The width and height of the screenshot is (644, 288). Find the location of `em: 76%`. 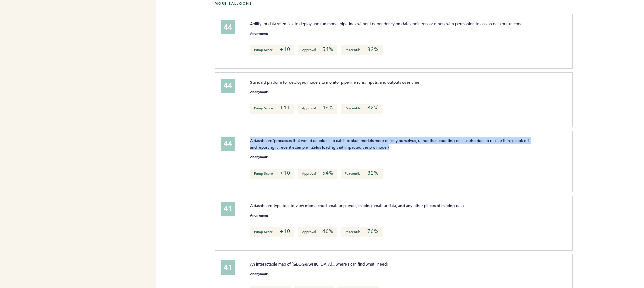

em: 76% is located at coordinates (373, 231).